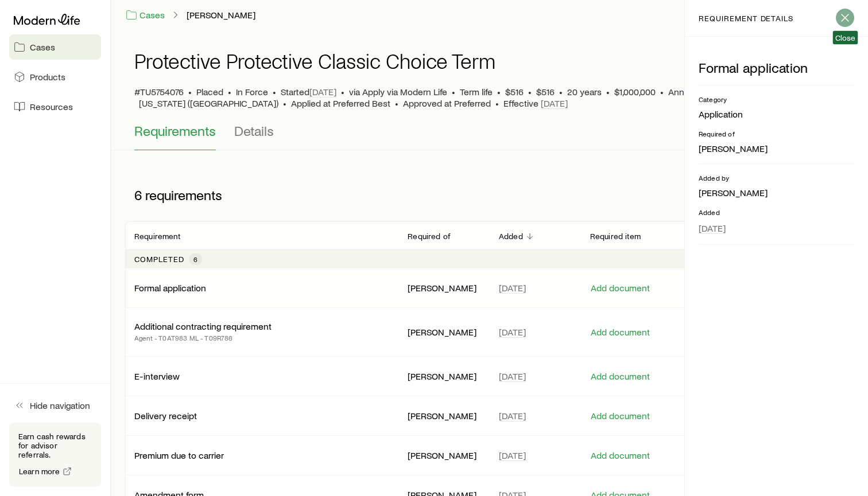 The width and height of the screenshot is (868, 496). What do you see at coordinates (746, 18) in the screenshot?
I see `p: requirement details` at bounding box center [746, 18].